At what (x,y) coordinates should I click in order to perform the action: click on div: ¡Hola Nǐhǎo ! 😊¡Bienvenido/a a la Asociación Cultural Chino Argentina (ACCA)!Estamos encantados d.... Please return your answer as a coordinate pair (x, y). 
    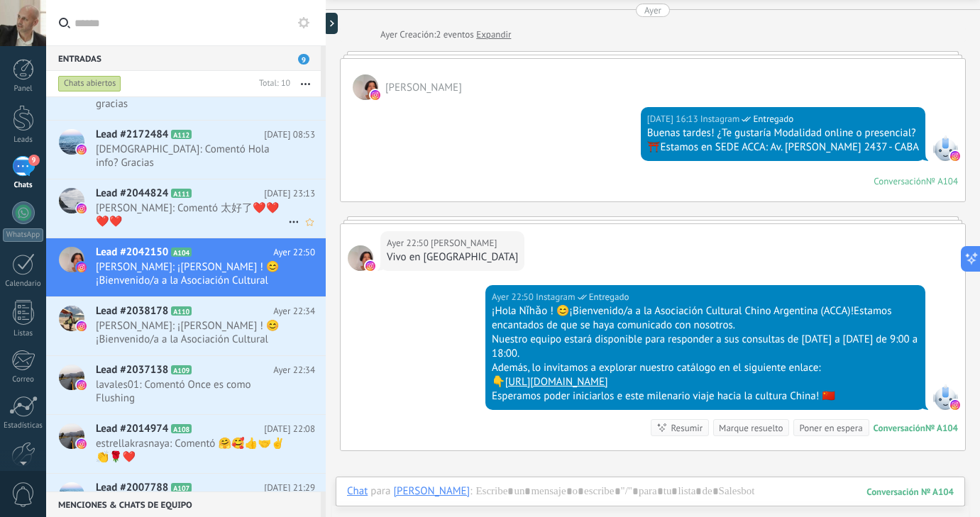
    Looking at the image, I should click on (706, 318).